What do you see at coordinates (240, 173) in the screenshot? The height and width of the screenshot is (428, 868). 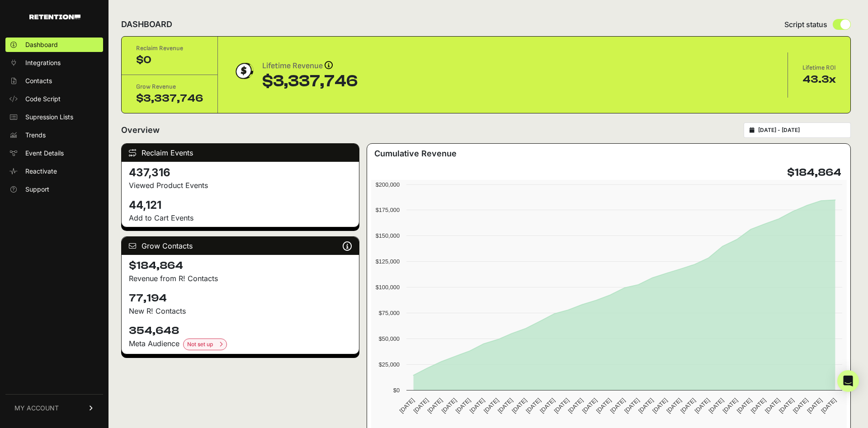 I see `h4: 437,316` at bounding box center [240, 173].